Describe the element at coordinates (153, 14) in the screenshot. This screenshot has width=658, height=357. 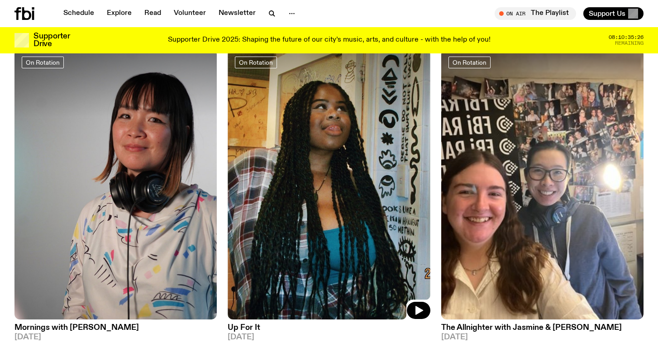
I see `a: Read` at that location.